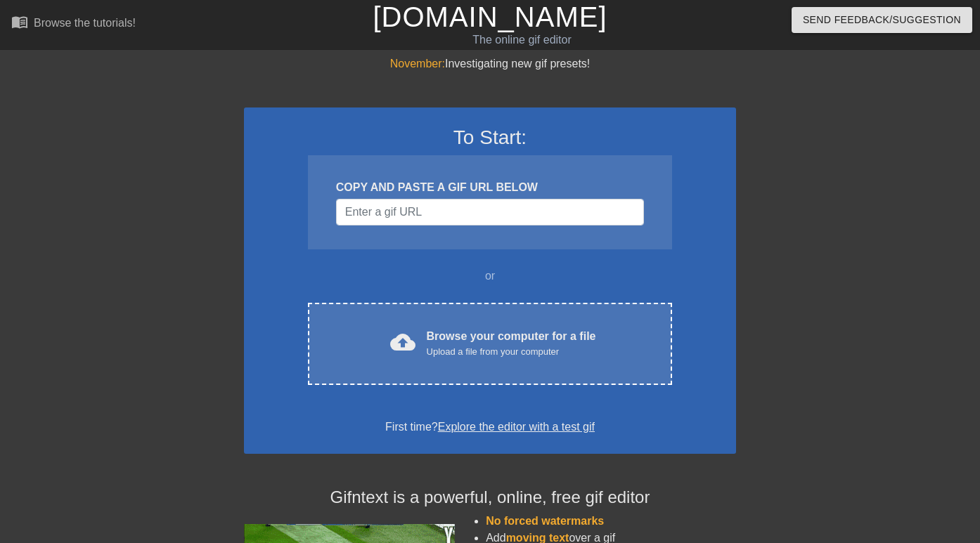 The image size is (980, 543). What do you see at coordinates (20, 22) in the screenshot?
I see `span: menu_book` at bounding box center [20, 22].